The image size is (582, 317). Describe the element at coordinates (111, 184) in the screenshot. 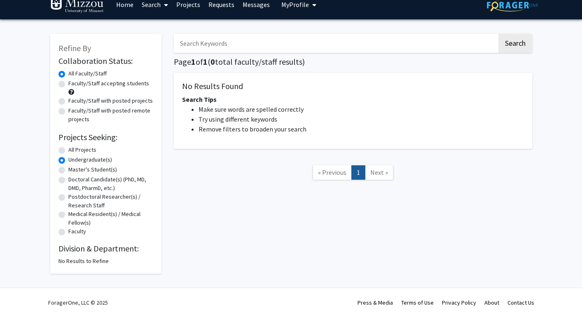

I see `label: Doctoral Candidate(s) (PhD, MD, DMD, PharmD, etc.)` at that location.